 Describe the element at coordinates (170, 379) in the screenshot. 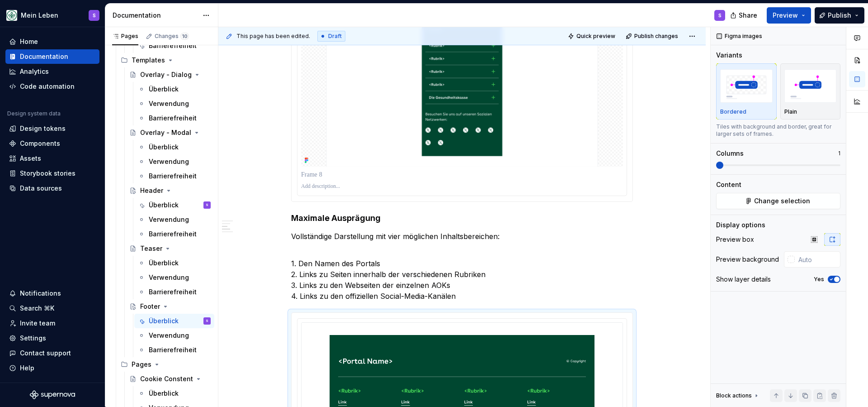

I see `a: Cookie Constent` at that location.